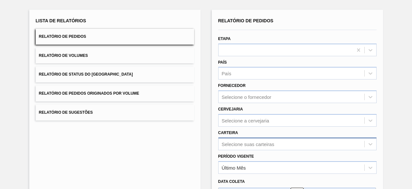 The height and width of the screenshot is (189, 412). What do you see at coordinates (231, 109) in the screenshot?
I see `label: Cervejaria` at bounding box center [231, 109].